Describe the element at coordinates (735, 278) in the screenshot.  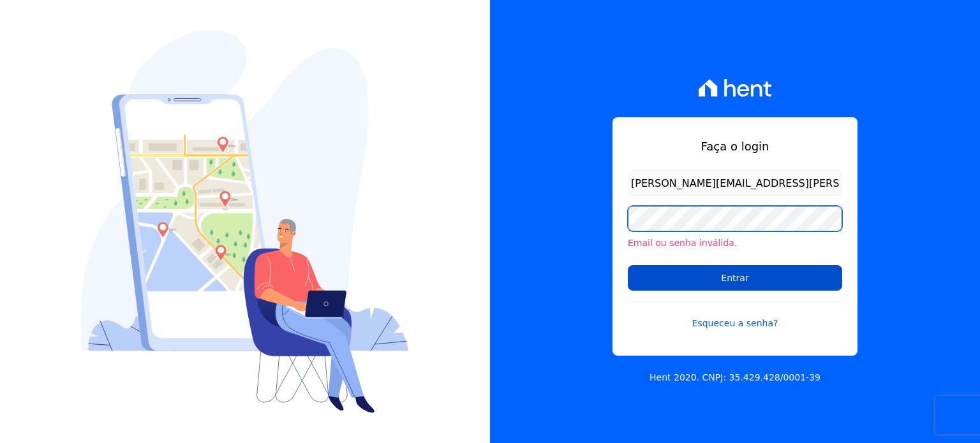
I see `input: Entrar` at that location.